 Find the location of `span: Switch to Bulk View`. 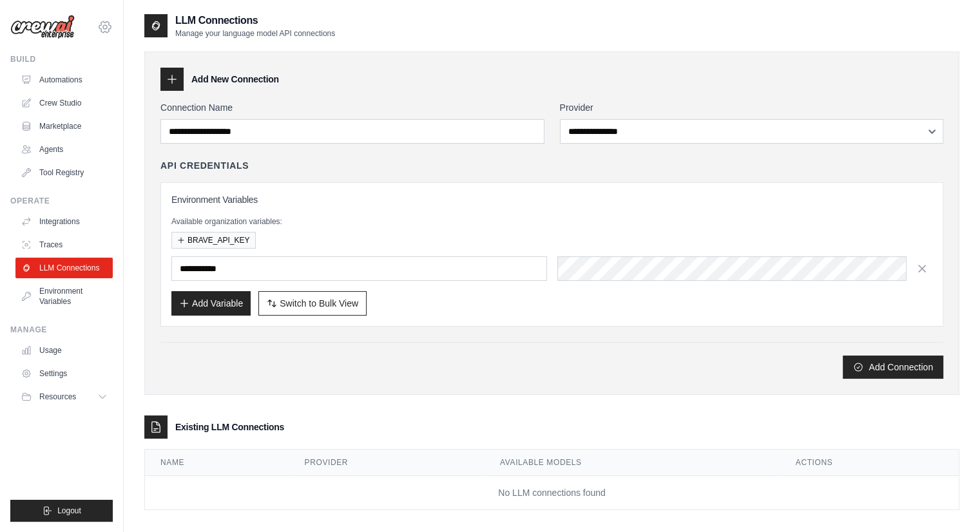

span: Switch to Bulk View is located at coordinates (319, 303).